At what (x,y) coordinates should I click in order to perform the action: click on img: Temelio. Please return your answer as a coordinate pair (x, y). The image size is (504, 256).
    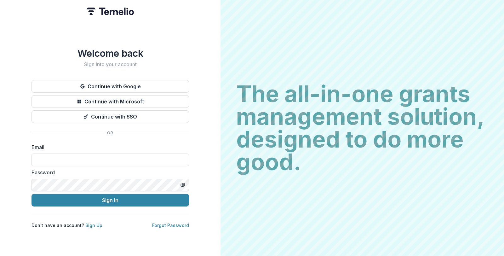
    Looking at the image, I should click on (110, 11).